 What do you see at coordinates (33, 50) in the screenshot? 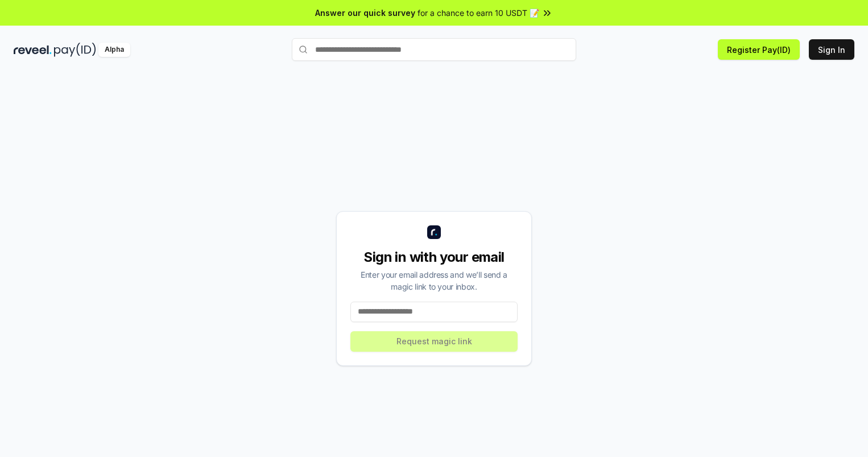
I see `img: reveel_dark` at bounding box center [33, 50].